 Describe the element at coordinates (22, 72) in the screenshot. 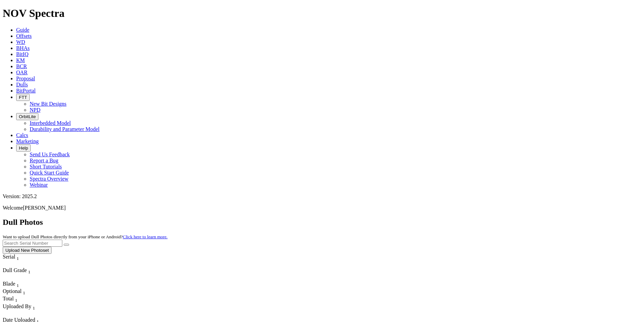

I see `a: OAR` at that location.